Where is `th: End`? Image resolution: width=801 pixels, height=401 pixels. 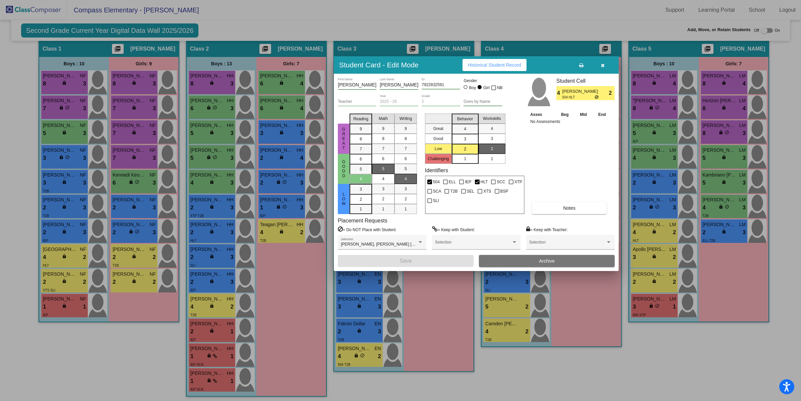 th: End is located at coordinates (602, 115).